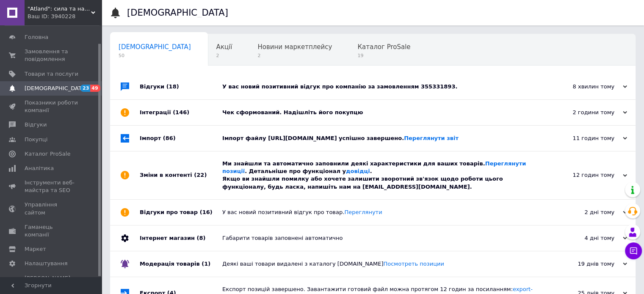  What do you see at coordinates (154, 55) in the screenshot?
I see `span: 50` at bounding box center [154, 55].